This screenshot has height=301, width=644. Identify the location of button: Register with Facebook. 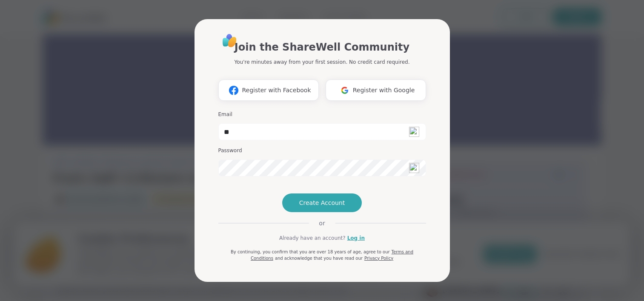
(269, 90).